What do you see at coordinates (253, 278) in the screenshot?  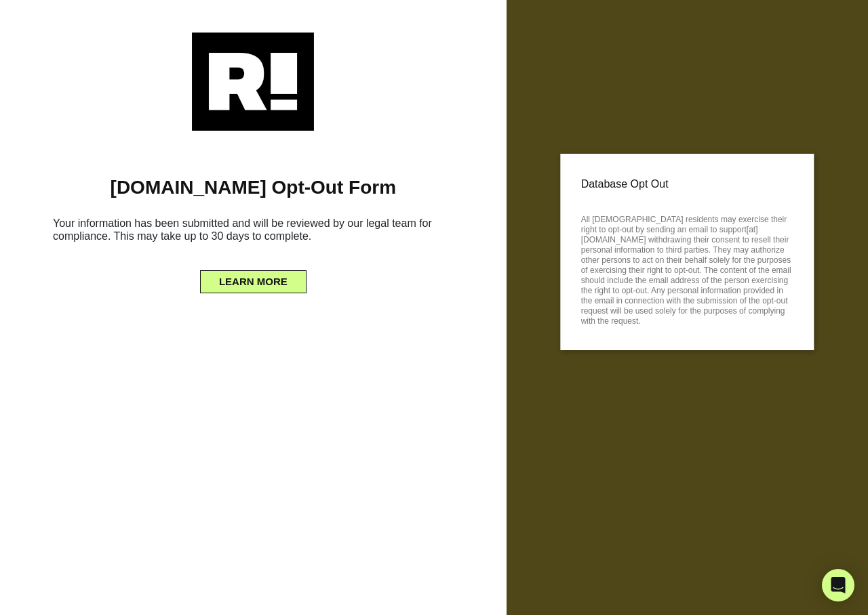 I see `a: LEARN MORE` at bounding box center [253, 278].